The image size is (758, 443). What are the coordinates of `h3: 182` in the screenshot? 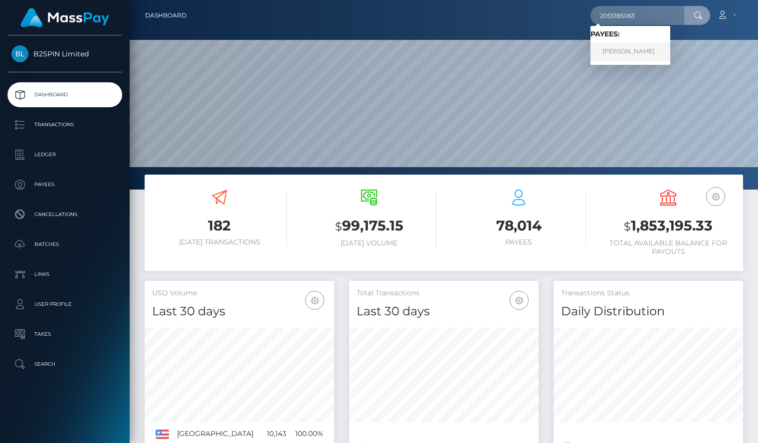 It's located at (219, 225).